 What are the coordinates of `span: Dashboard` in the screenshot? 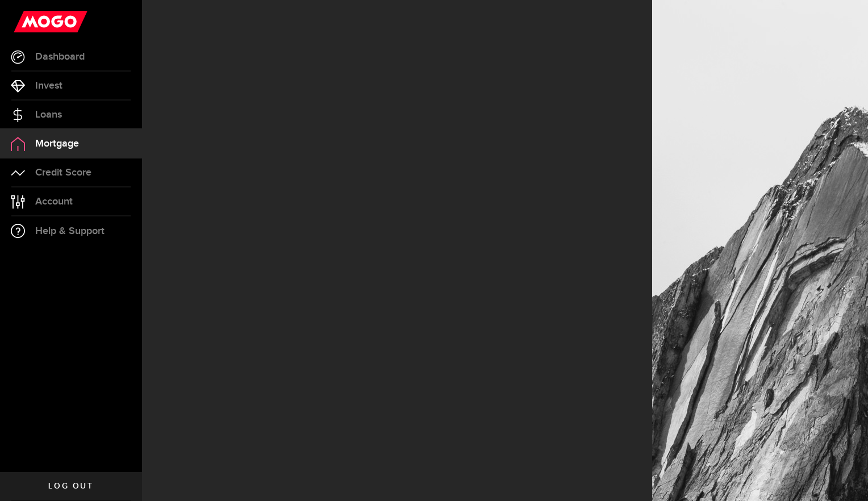 It's located at (60, 57).